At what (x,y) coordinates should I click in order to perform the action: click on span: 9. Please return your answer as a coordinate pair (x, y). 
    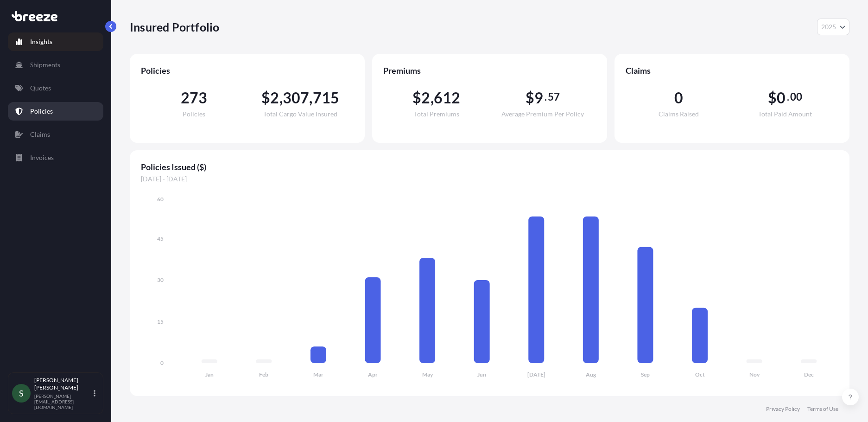
    Looking at the image, I should click on (539, 98).